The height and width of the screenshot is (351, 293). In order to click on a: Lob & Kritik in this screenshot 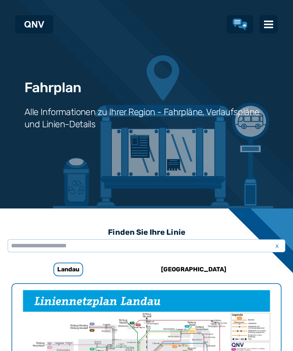, I will do `click(240, 24)`.